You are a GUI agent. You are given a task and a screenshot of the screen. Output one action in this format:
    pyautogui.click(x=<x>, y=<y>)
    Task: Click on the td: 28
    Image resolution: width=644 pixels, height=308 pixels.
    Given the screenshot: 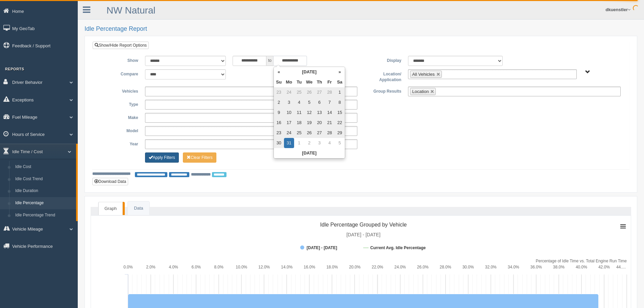 What is the action you would take?
    pyautogui.click(x=330, y=133)
    